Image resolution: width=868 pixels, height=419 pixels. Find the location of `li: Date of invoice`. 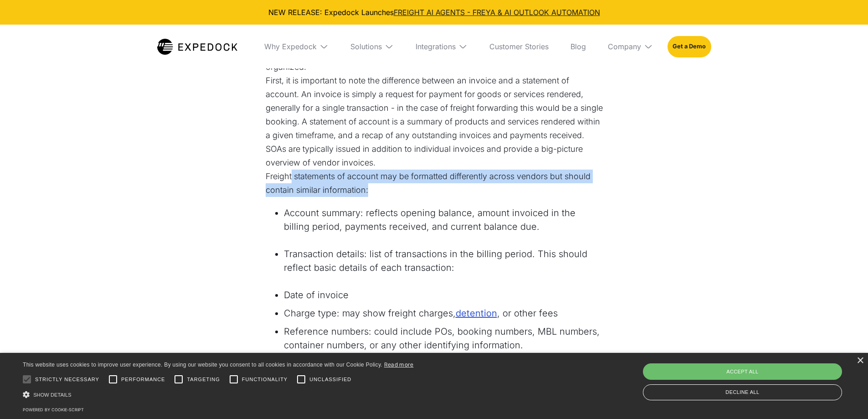

li: Date of invoice is located at coordinates (444, 295).